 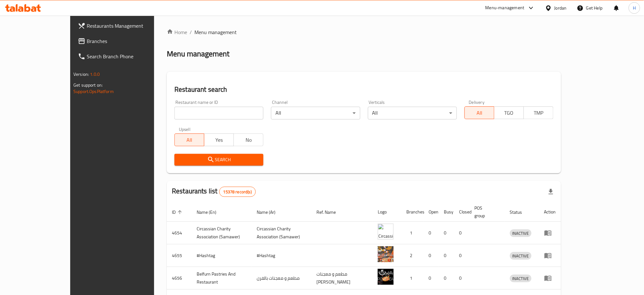 What do you see at coordinates (412, 211) in the screenshot?
I see `th: Branches` at bounding box center [412, 211].